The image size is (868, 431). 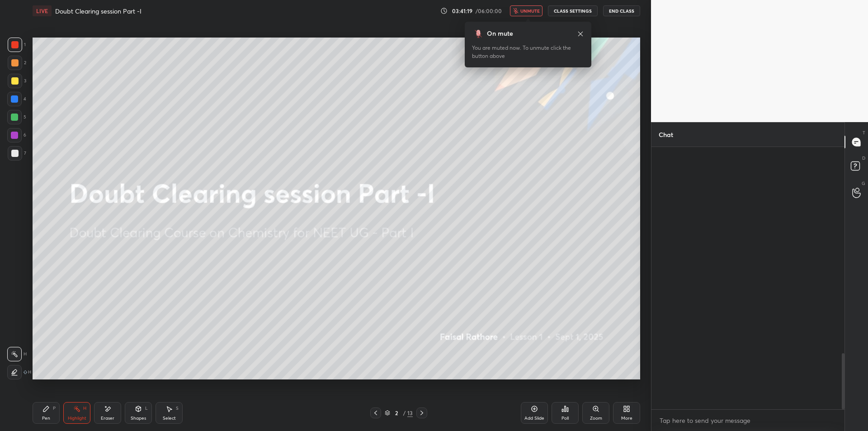 I want to click on div: Pen, so click(x=46, y=419).